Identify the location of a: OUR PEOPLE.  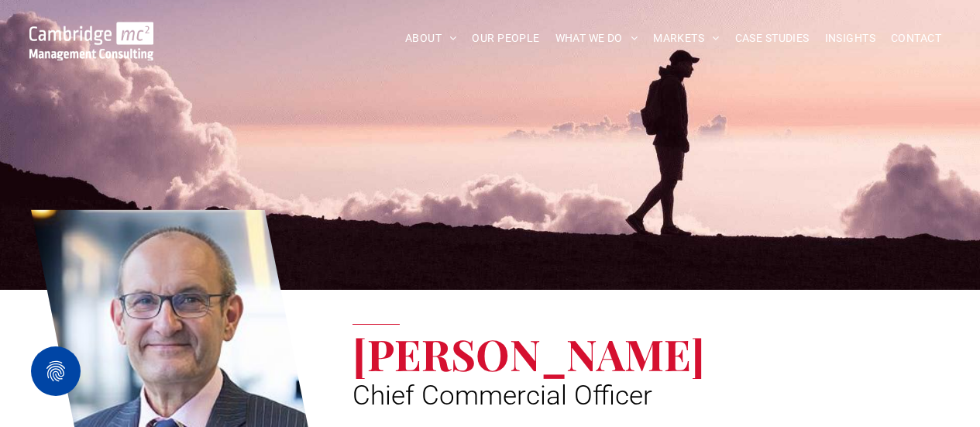
(505, 38).